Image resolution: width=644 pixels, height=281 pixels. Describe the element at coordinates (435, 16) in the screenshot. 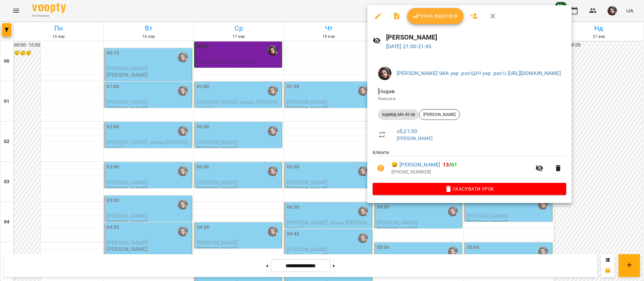

I see `button: Урок відбувся` at that location.